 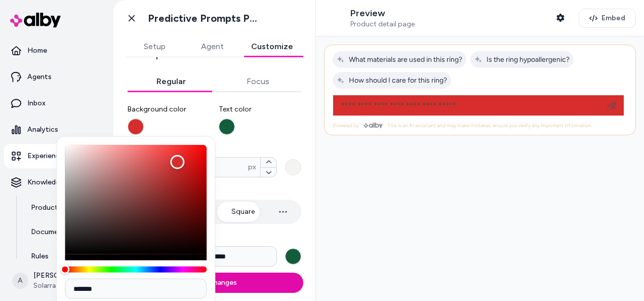 I want to click on p: Products, so click(x=46, y=208).